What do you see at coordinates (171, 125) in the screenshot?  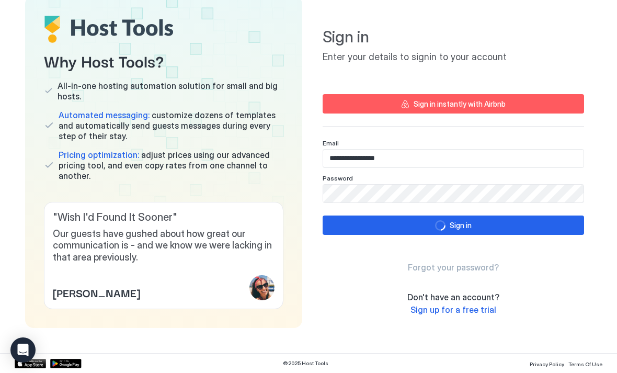 I see `span: customize dozens of templates and automatically send guests messages during every step of their s...` at bounding box center [171, 125].